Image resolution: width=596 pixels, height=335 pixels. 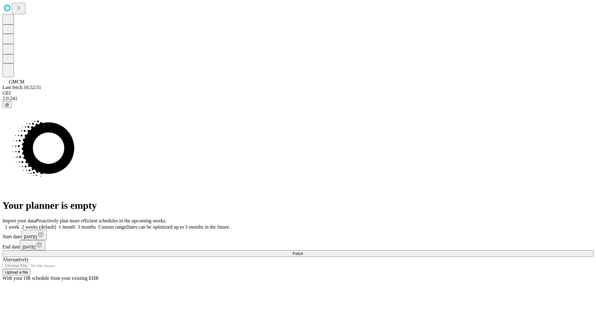 What do you see at coordinates (22, 87) in the screenshot?
I see `span: Last fetch: 16:52:51` at bounding box center [22, 87].